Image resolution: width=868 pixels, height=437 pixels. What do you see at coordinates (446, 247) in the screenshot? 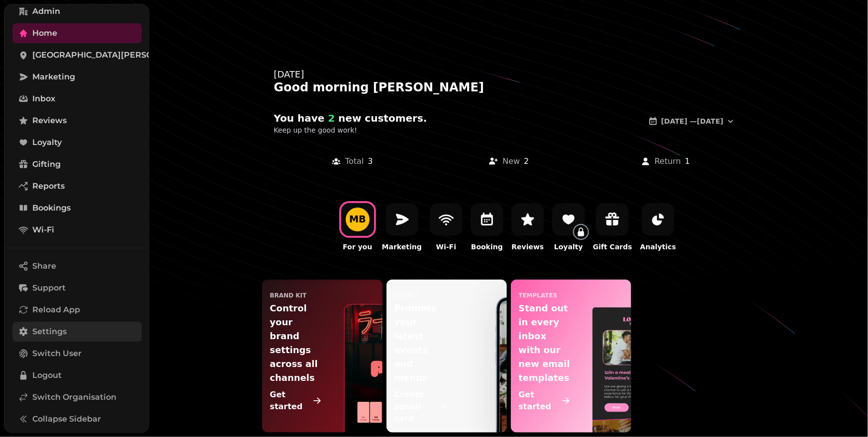
I see `p: Wi-Fi` at bounding box center [446, 247].